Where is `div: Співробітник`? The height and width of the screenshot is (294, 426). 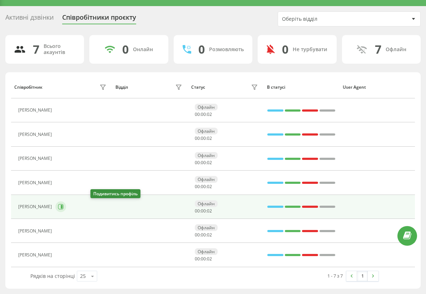 div: Співробітник is located at coordinates (28, 87).